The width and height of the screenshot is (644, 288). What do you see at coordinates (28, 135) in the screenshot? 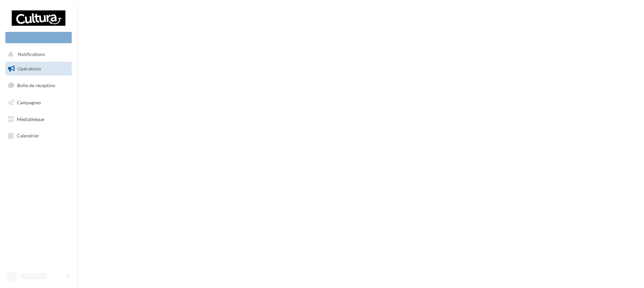
I see `span: Calendrier` at bounding box center [28, 135].